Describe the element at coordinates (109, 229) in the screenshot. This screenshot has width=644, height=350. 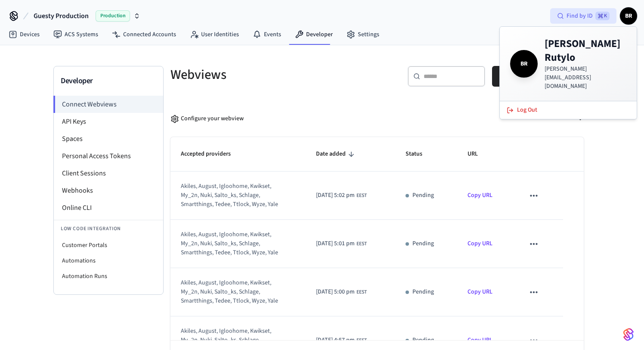
I see `li: Low Code Integration` at that location.